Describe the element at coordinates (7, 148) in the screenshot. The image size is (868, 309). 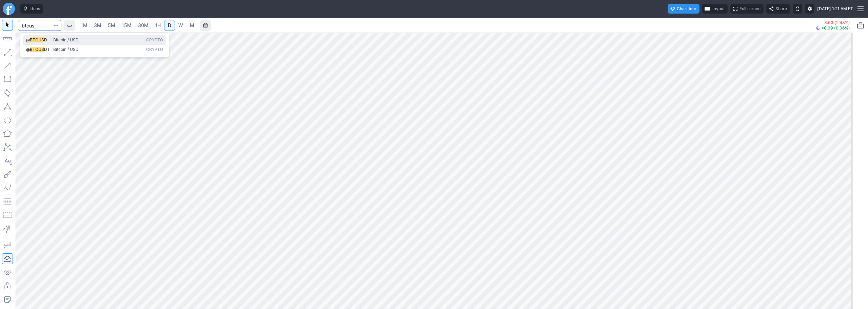
I see `button: XABCD` at that location.